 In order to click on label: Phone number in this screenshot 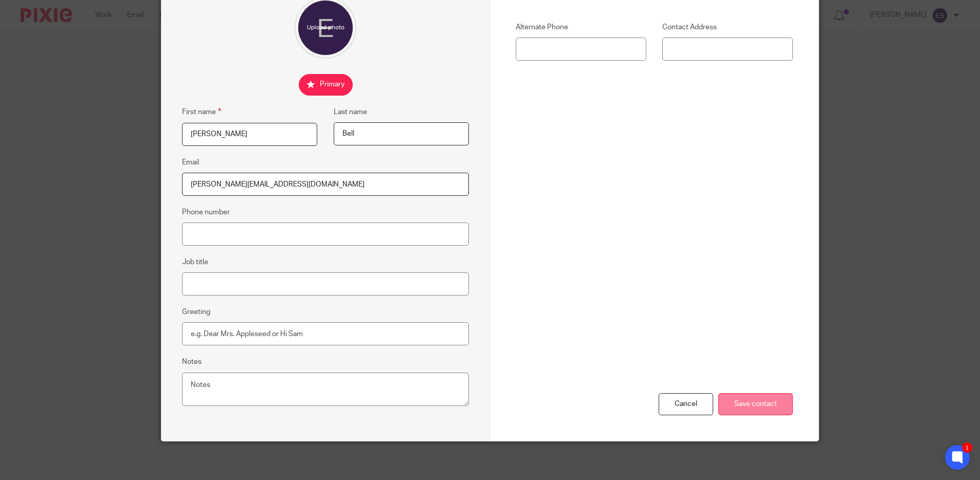, I will do `click(205, 212)`.